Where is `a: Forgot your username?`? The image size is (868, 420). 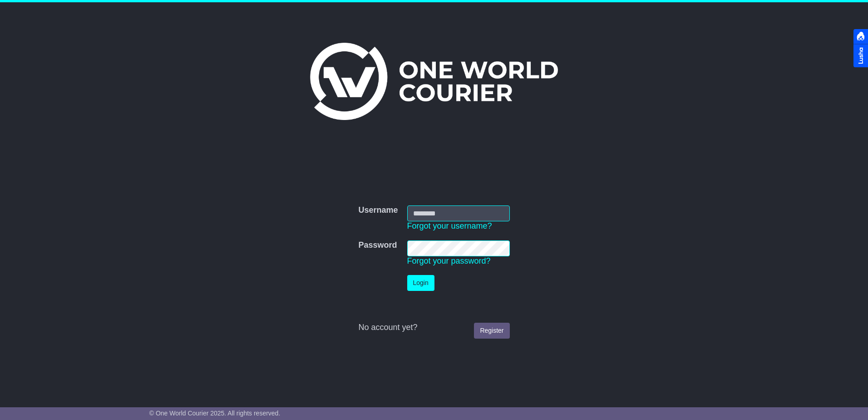
a: Forgot your username? is located at coordinates (450, 226).